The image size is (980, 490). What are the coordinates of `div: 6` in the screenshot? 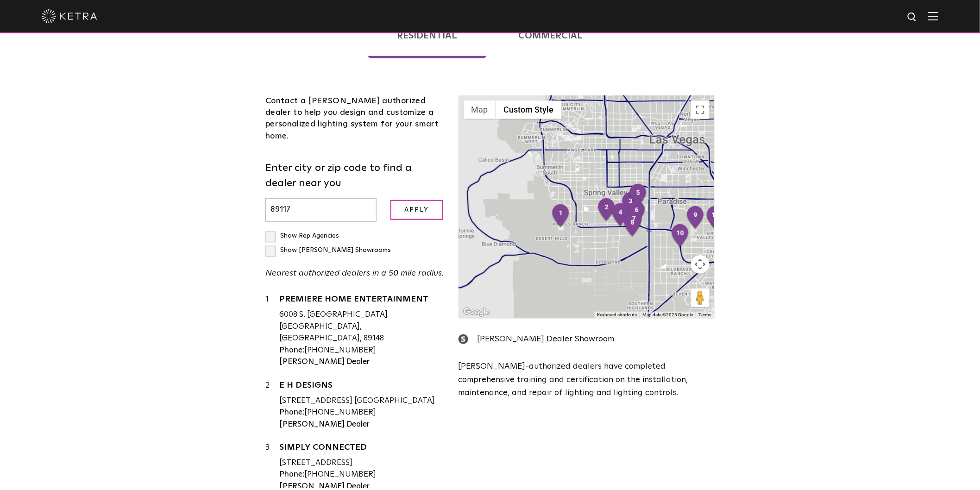 It's located at (637, 213).